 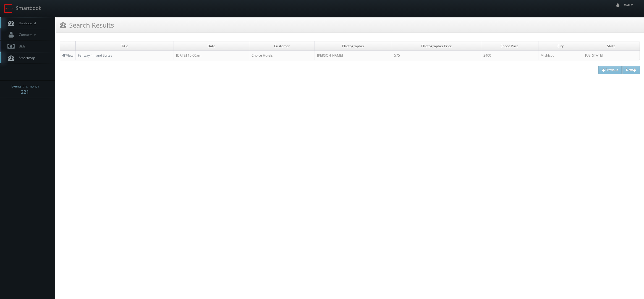 What do you see at coordinates (25, 86) in the screenshot?
I see `span: Events this month` at bounding box center [25, 86].